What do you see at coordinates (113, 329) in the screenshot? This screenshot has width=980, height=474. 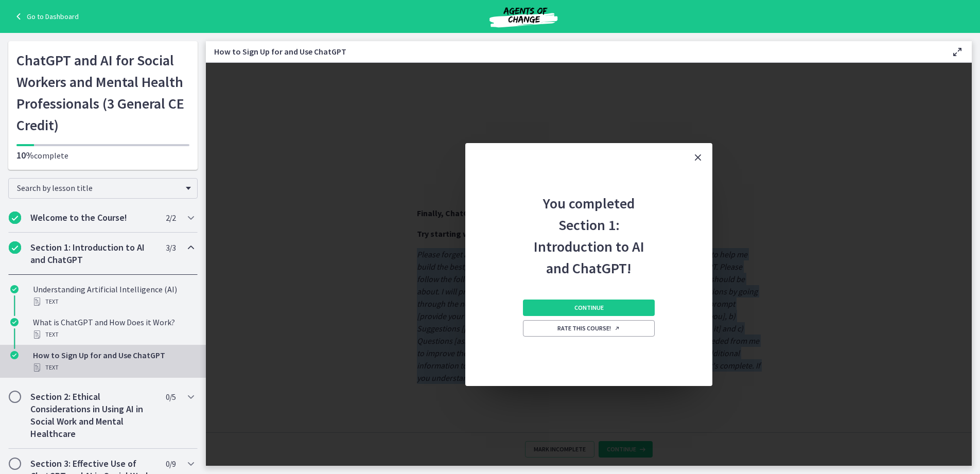 I see `div: What is ChatGPT and How Does it Work?` at bounding box center [113, 329].